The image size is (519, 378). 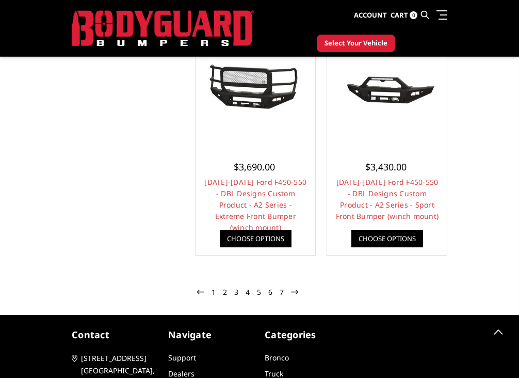 What do you see at coordinates (386, 167) in the screenshot?
I see `span: $3,430.00` at bounding box center [386, 167].